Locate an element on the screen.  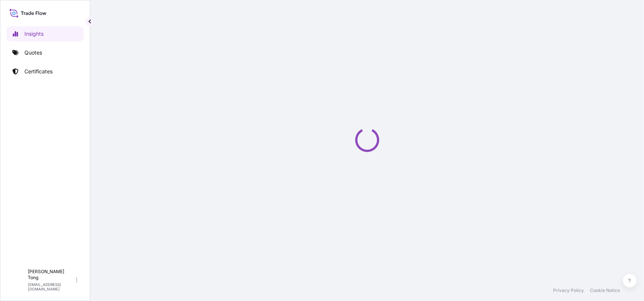
a: Cookie Notice is located at coordinates (605, 290).